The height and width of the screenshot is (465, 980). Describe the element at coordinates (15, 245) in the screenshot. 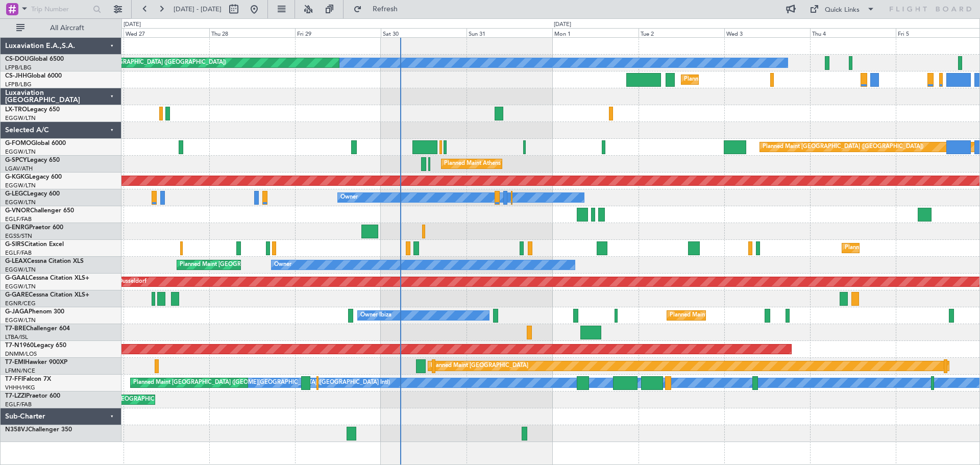

I see `span: G-SIRS` at that location.